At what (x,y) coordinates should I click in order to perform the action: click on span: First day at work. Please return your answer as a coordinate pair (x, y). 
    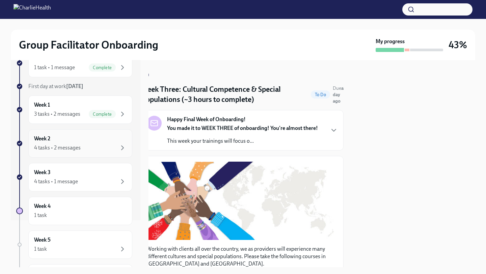
    Looking at the image, I should click on (56, 86).